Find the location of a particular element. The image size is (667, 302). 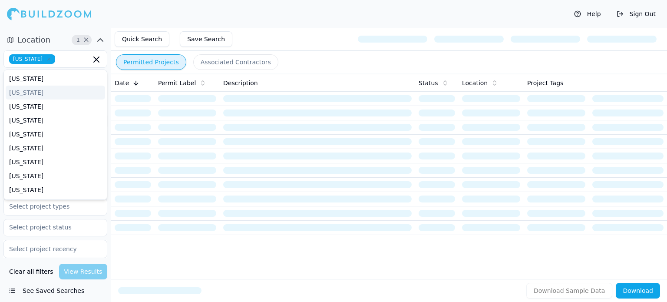

span: Date is located at coordinates (122, 83).